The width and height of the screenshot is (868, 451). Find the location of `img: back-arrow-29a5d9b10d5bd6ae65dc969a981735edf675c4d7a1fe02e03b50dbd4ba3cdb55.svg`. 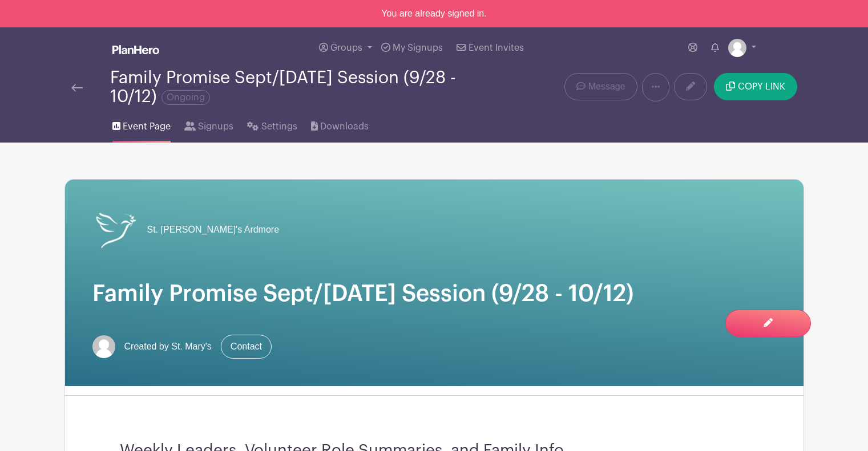

img: back-arrow-29a5d9b10d5bd6ae65dc969a981735edf675c4d7a1fe02e03b50dbd4ba3cdb55.svg is located at coordinates (77, 88).